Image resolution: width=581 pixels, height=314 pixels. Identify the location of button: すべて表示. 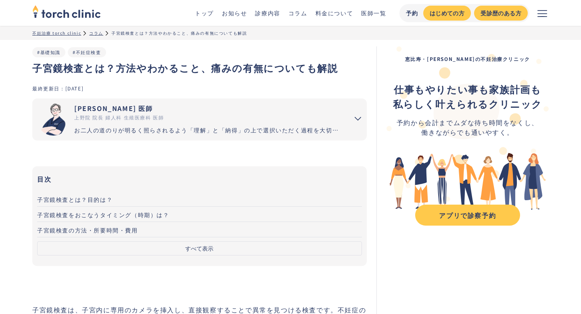
(199, 248).